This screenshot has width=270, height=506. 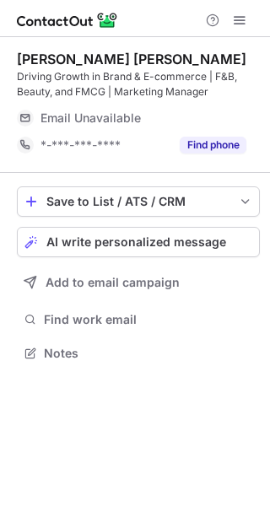 What do you see at coordinates (138, 202) in the screenshot?
I see `div: Save to List / ATS / CRM` at bounding box center [138, 202].